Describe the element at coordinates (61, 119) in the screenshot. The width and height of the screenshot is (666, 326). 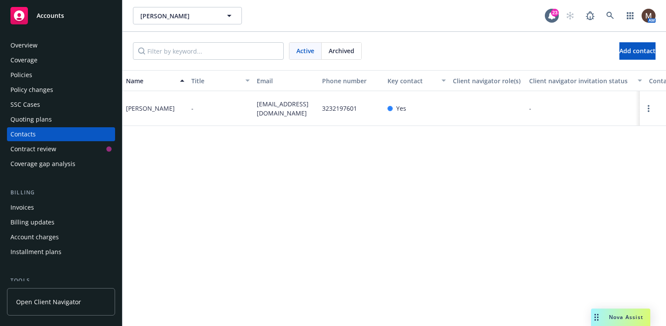
I see `a: Quoting plans` at that location.